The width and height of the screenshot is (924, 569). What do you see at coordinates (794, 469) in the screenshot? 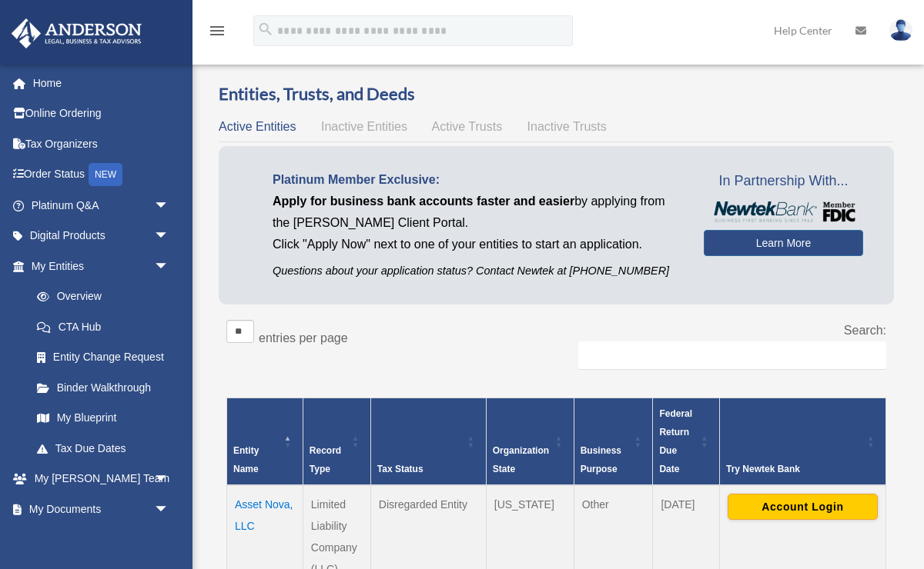
I see `div: Try Newtek Bank` at bounding box center [794, 469].